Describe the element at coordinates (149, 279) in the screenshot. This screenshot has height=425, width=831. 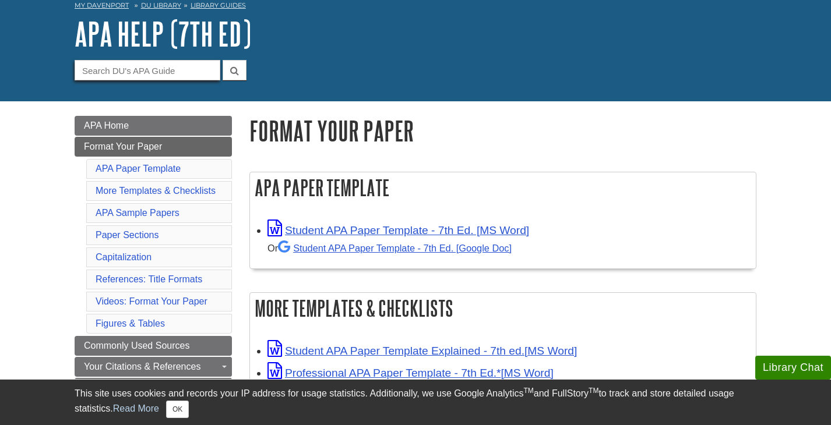
I see `a: References: Title Formats` at that location.